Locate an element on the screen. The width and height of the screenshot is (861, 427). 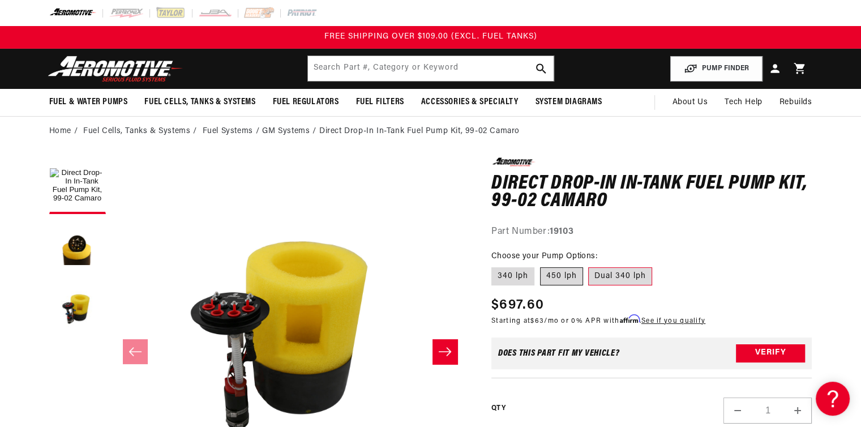
span: Affirm is located at coordinates (629, 319).